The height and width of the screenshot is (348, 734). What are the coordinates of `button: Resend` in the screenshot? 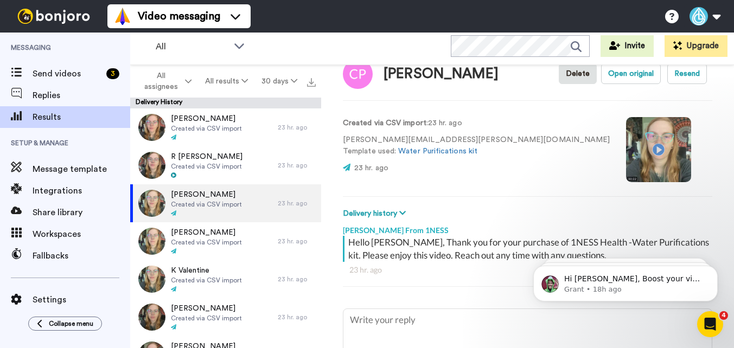 It's located at (687, 74).